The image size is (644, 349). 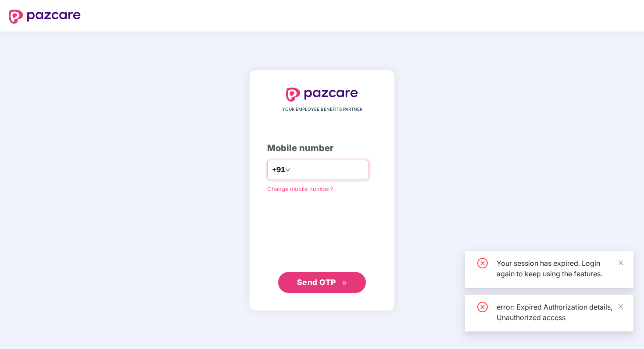 What do you see at coordinates (300, 189) in the screenshot?
I see `a: Change mobile number?` at bounding box center [300, 189].